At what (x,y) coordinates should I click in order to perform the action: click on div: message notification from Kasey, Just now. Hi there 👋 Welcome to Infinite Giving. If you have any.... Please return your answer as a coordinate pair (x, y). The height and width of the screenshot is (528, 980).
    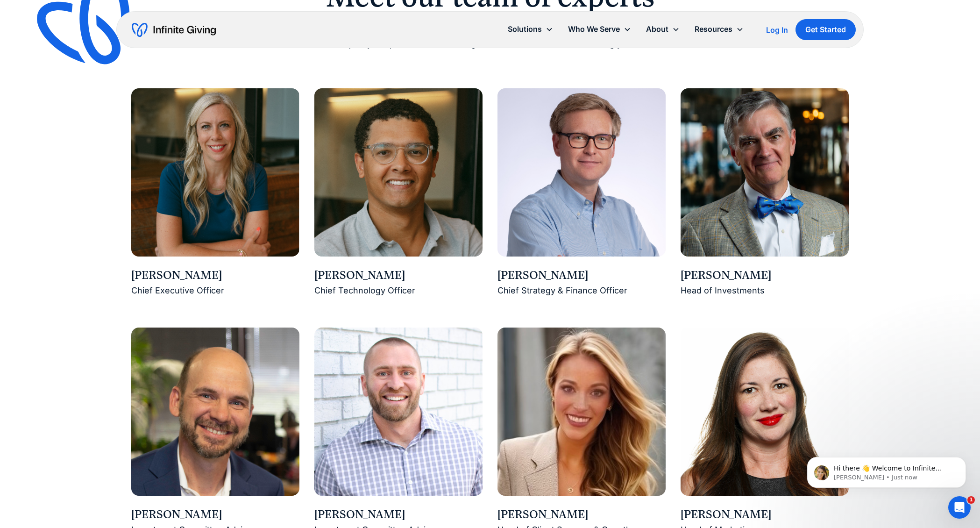
    Looking at the image, I should click on (93, 35).